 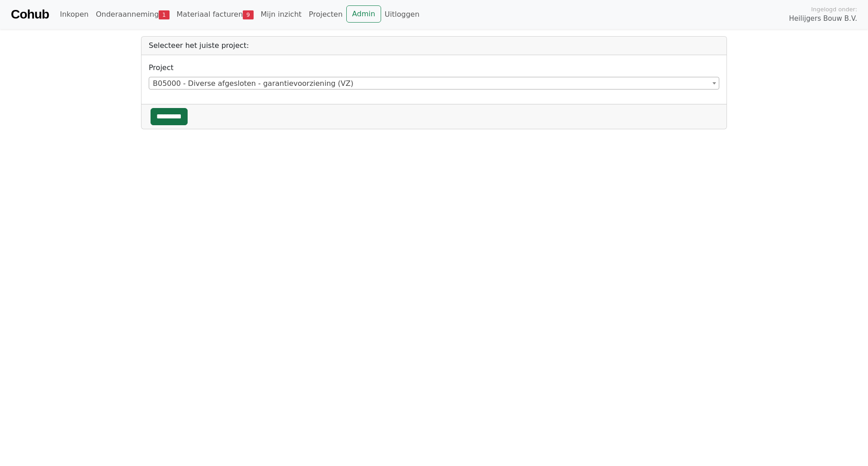 I want to click on a: Projecten, so click(x=325, y=15).